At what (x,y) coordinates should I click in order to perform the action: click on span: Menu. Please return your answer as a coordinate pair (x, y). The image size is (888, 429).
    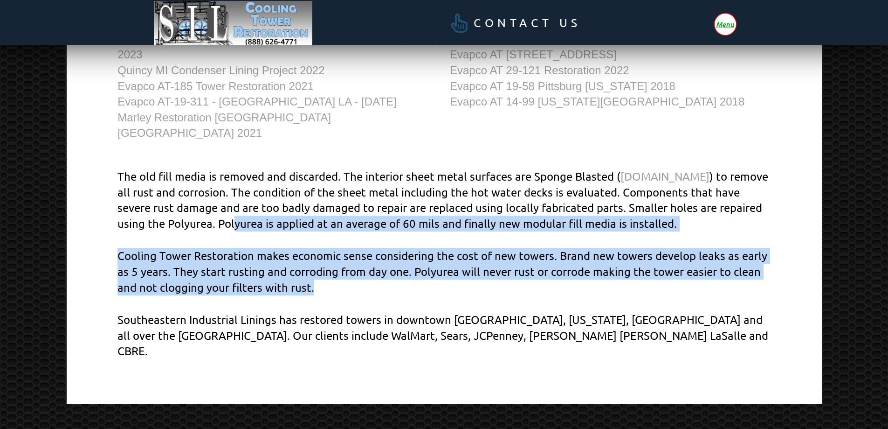
    Looking at the image, I should click on (725, 24).